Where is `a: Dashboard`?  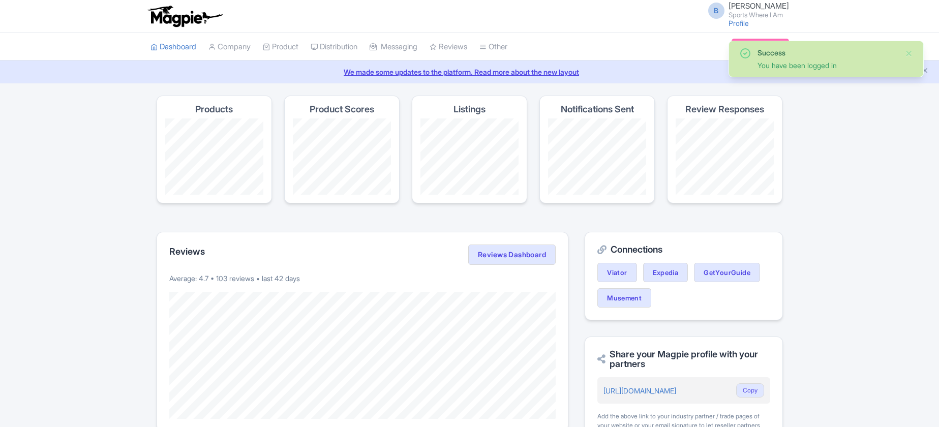
a: Dashboard is located at coordinates (173, 47).